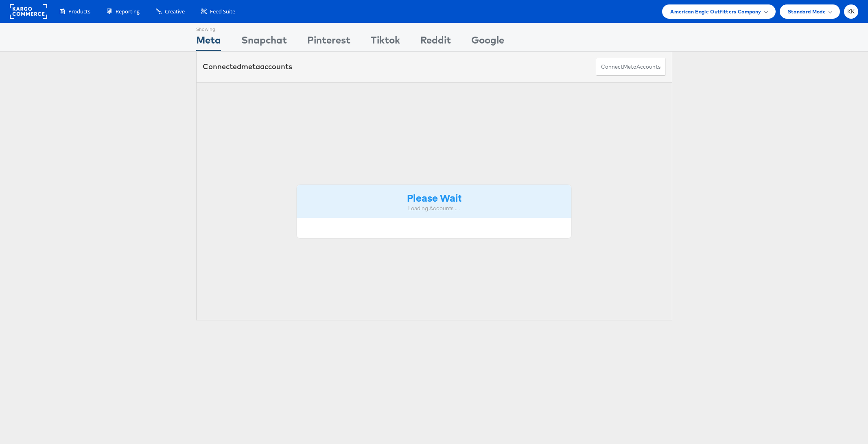  Describe the element at coordinates (487, 42) in the screenshot. I see `div: Google` at that location.